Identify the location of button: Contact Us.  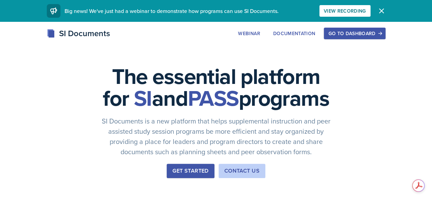
(242, 171).